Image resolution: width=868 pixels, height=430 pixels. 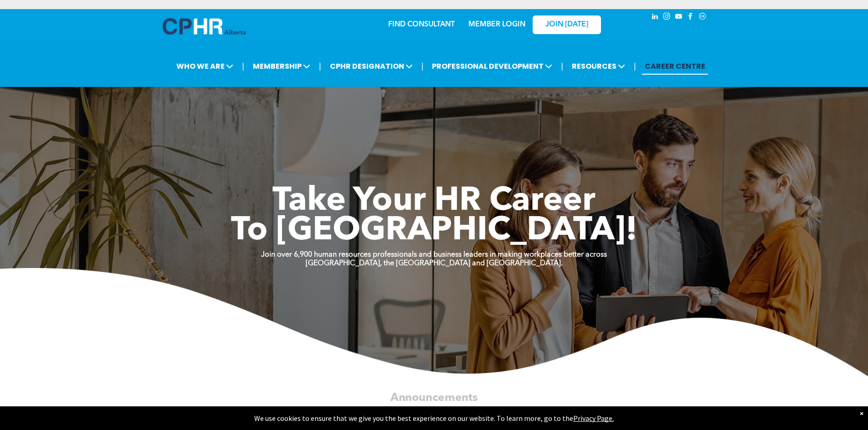 I want to click on a: youtube, so click(x=679, y=17).